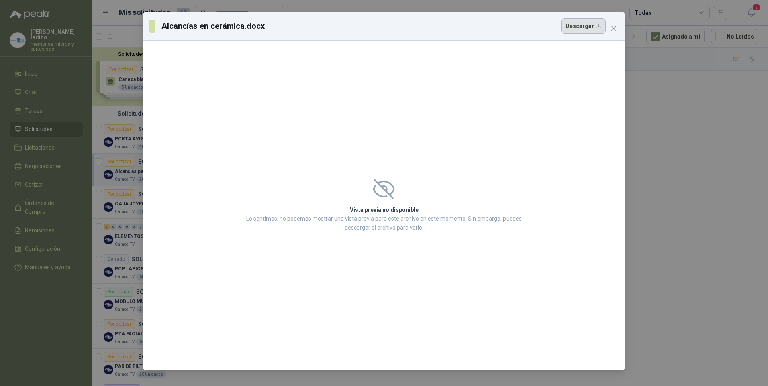 The image size is (768, 386). I want to click on span: close, so click(614, 29).